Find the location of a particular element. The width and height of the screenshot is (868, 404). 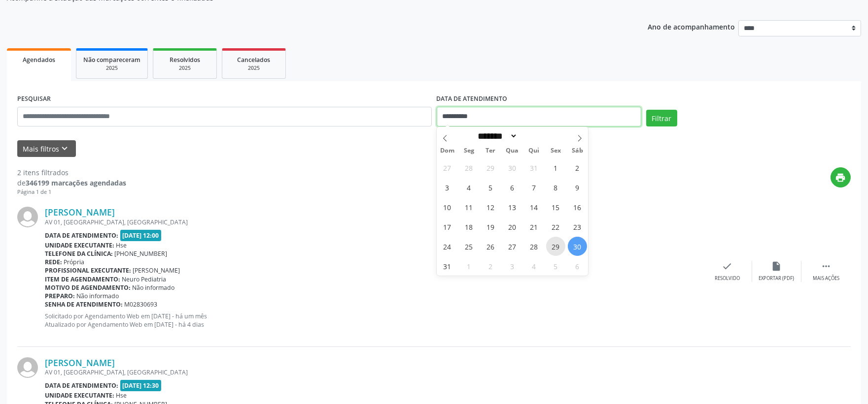

label: DATA DE ATENDIMENTO is located at coordinates (472, 99).